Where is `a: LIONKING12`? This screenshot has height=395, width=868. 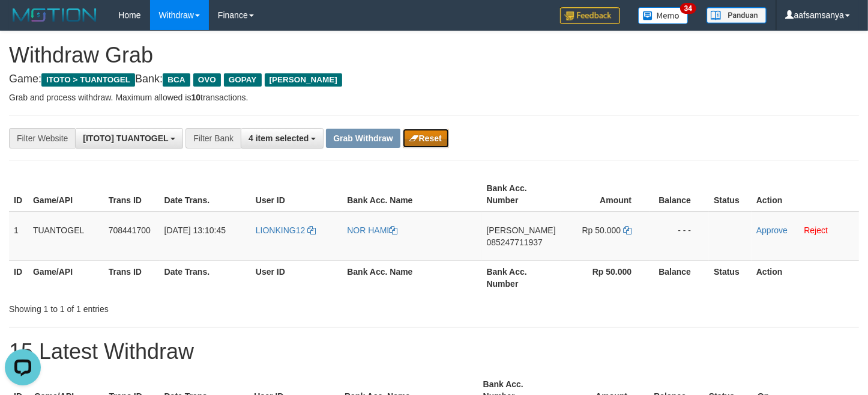 a: LIONKING12 is located at coordinates (286, 230).